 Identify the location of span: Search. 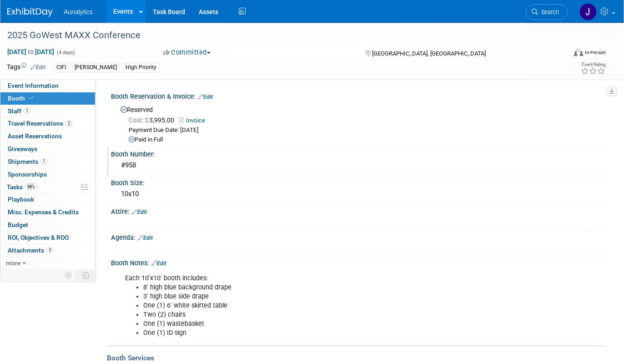
(548, 12).